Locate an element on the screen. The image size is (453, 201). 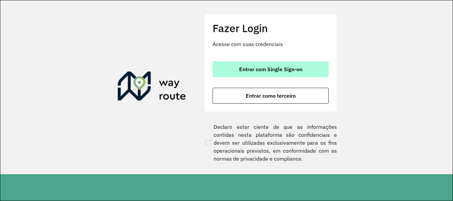
span: Entrar com Single Sign-on is located at coordinates (271, 69).